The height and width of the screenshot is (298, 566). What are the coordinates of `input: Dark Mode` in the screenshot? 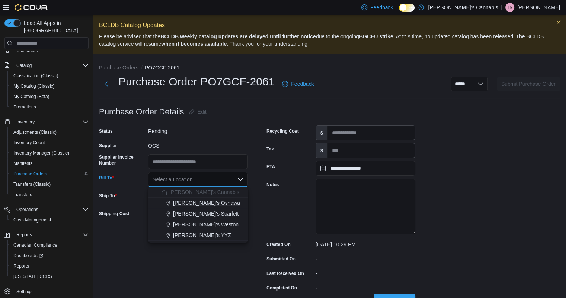 It's located at (407, 7).